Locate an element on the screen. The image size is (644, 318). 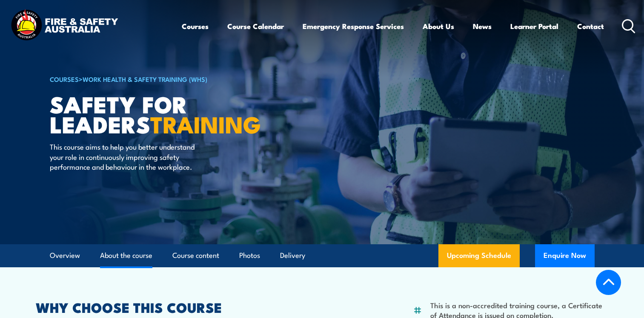
a: Delivery is located at coordinates (293, 255).